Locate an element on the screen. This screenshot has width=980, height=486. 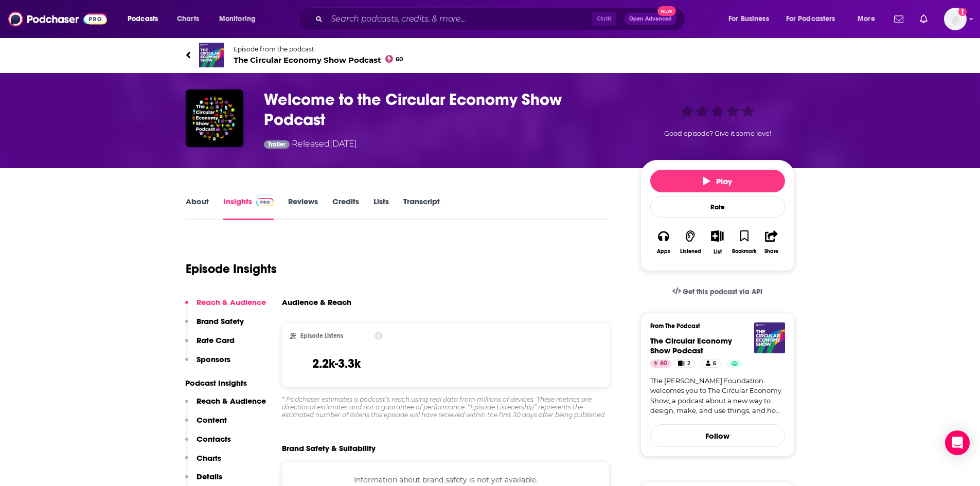
input: Search podcasts, credits, & more... is located at coordinates (459, 19).